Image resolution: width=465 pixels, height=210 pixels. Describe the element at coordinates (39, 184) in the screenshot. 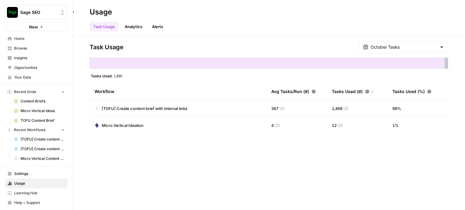

I see `span: Usage` at that location.